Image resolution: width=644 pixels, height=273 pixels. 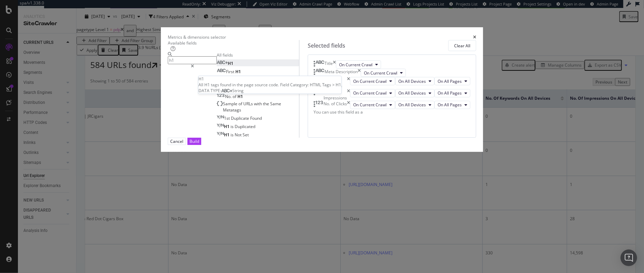 I want to click on button: Clear All, so click(x=462, y=46).